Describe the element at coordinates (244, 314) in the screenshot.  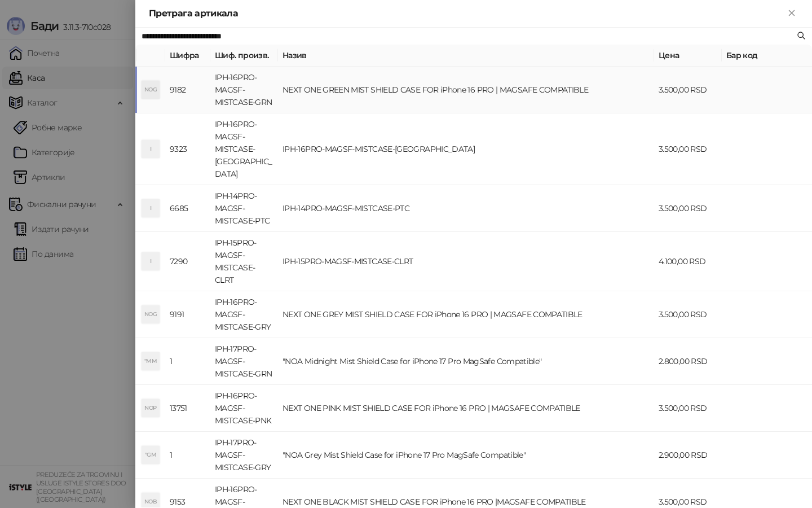
I see `td: IPH-16PRO-MAGSF-MISTCASE-GRY` at that location.